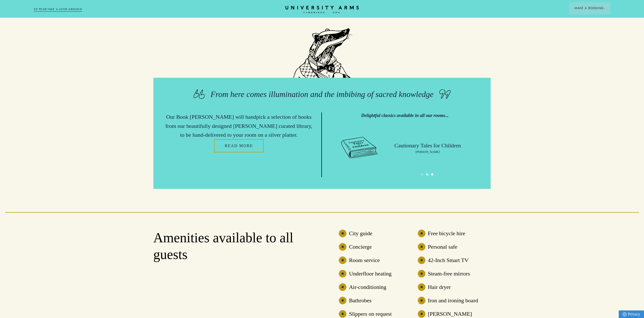 The height and width of the screenshot is (318, 644). Describe the element at coordinates (405, 115) in the screenshot. I see `p: Delightful classics available in all our rooms...` at that location.